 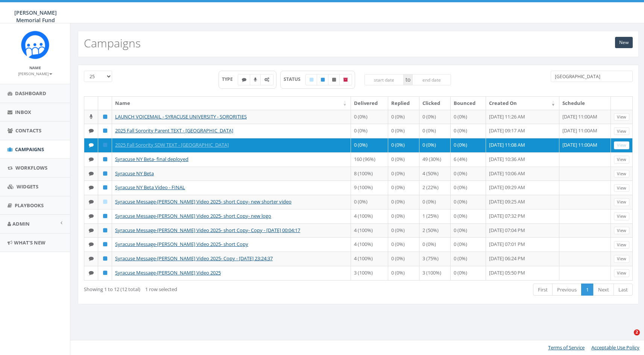 I want to click on span: What's New, so click(x=30, y=243).